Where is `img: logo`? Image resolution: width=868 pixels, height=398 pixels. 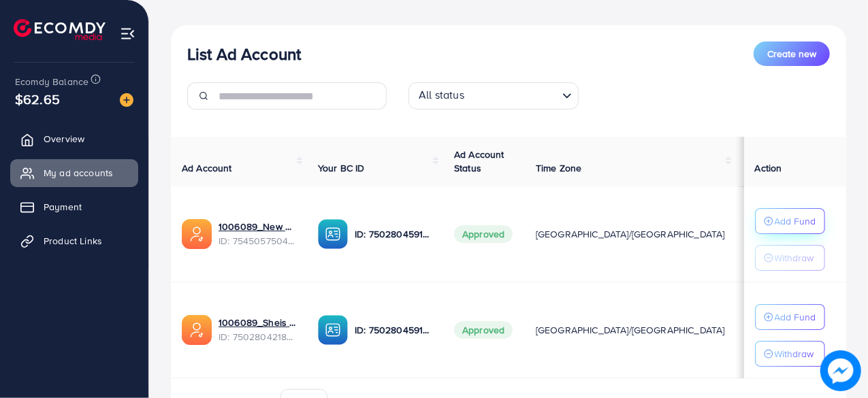
img: logo is located at coordinates (59, 29).